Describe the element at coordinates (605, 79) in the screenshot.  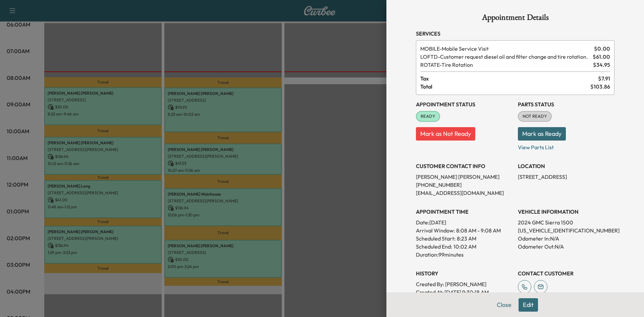
I see `span: $ 7.91` at that location.